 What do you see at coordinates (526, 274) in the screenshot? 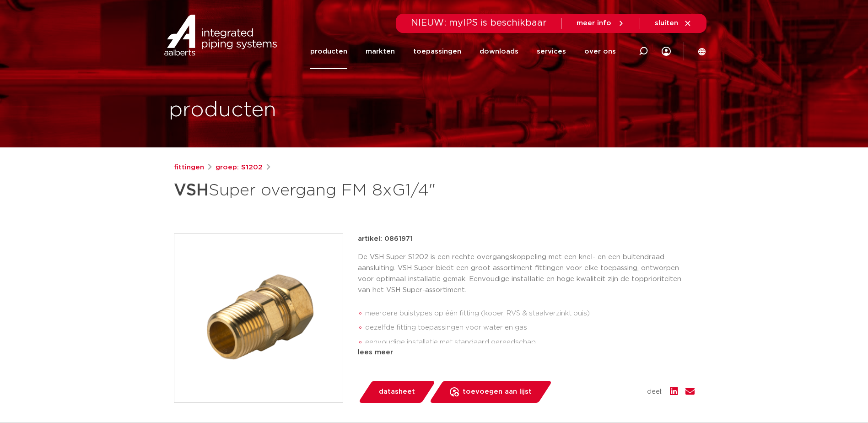
I see `p: De VSH Super S1202 is een rechte overgangskoppeling met een knel- en een buitendraad aansluiting....` at bounding box center [526, 274].